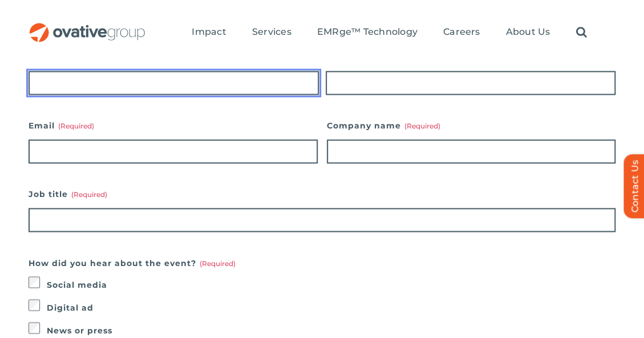 The image size is (644, 338). Describe the element at coordinates (132, 263) in the screenshot. I see `legend: How did you hear about the event?` at that location.